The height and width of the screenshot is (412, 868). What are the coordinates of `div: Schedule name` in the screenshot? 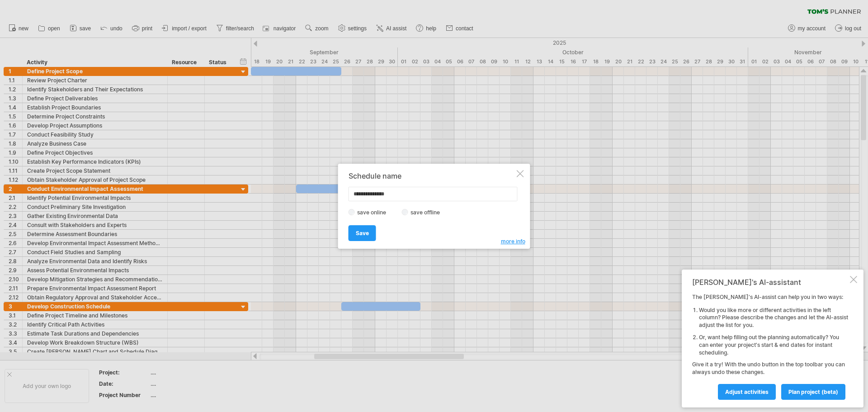 It's located at (432, 176).